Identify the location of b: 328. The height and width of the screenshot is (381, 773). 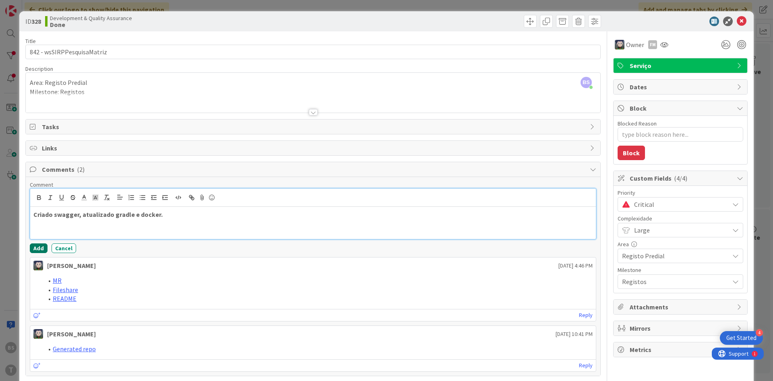
(36, 21).